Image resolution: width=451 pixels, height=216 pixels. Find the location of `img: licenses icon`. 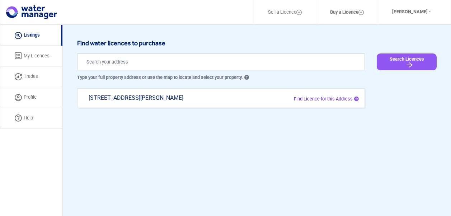

img: licenses icon is located at coordinates (18, 56).